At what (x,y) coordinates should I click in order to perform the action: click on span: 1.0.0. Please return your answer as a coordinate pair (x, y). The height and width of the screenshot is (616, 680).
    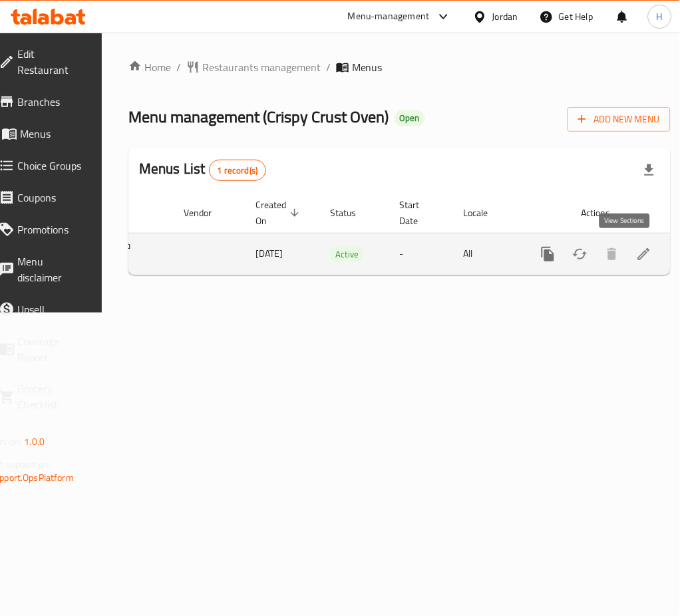
    Looking at the image, I should click on (34, 443).